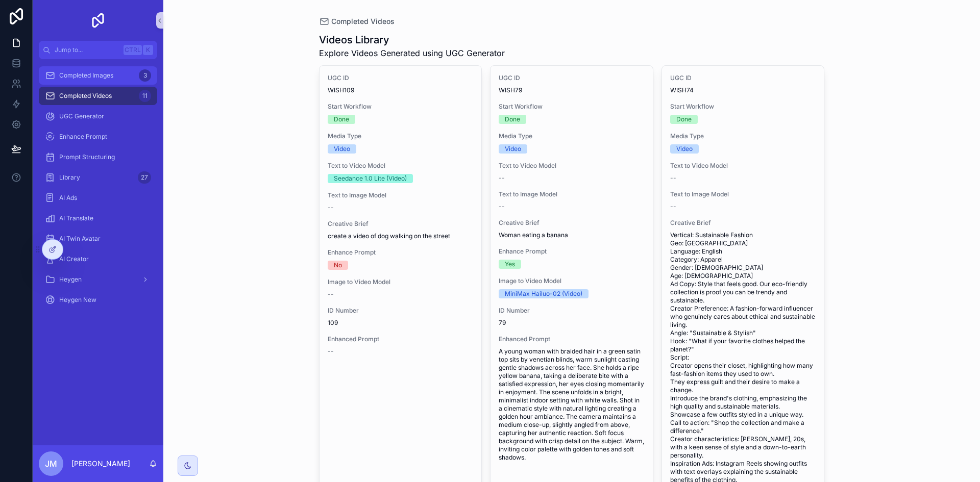 The width and height of the screenshot is (980, 482). Describe the element at coordinates (98, 198) in the screenshot. I see `a: AI Ads` at that location.